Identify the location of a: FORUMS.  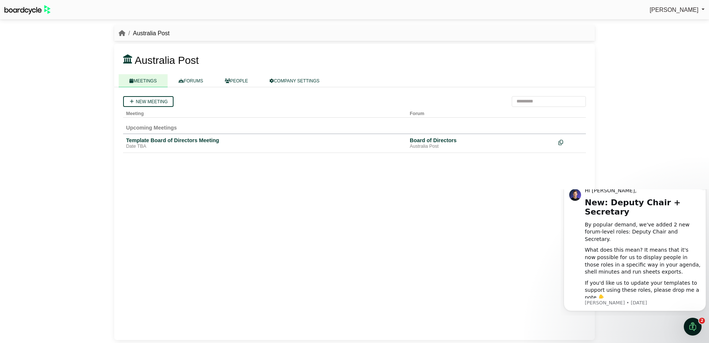
(191, 81).